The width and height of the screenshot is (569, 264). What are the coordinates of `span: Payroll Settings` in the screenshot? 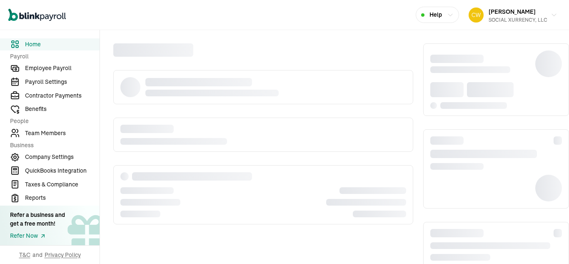 It's located at (62, 82).